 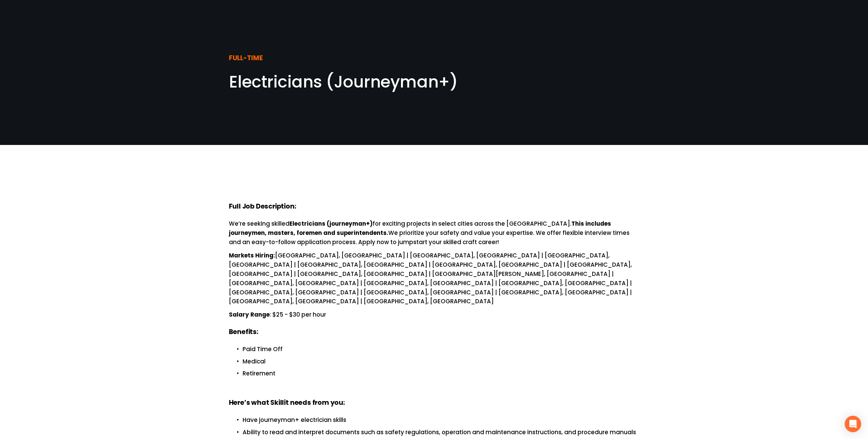 What do you see at coordinates (331, 224) in the screenshot?
I see `strong: Electricians (journeyman+)` at bounding box center [331, 224].